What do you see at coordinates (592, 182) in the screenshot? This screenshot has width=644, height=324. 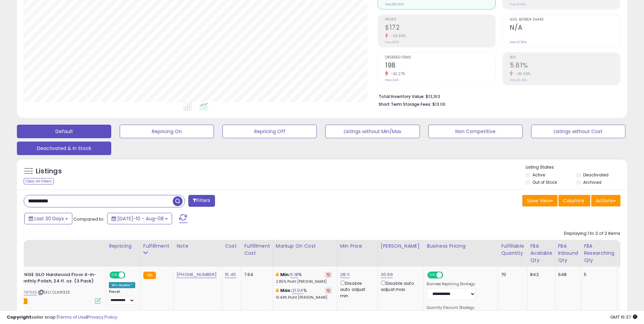 I see `label: Archived` at bounding box center [592, 182].